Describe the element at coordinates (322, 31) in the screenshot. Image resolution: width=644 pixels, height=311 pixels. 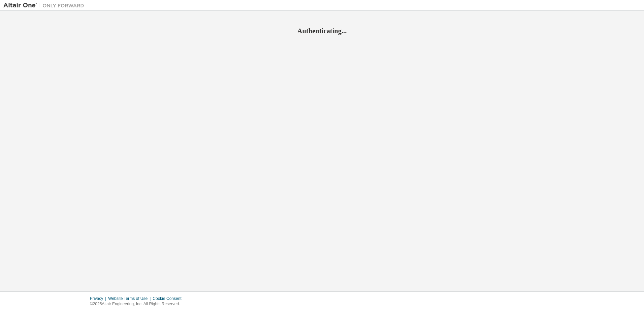
I see `h2: Authenticating...` at that location.